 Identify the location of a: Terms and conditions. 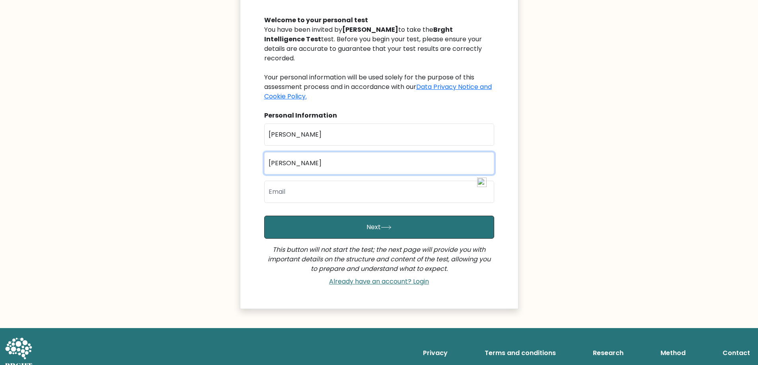
(520, 354).